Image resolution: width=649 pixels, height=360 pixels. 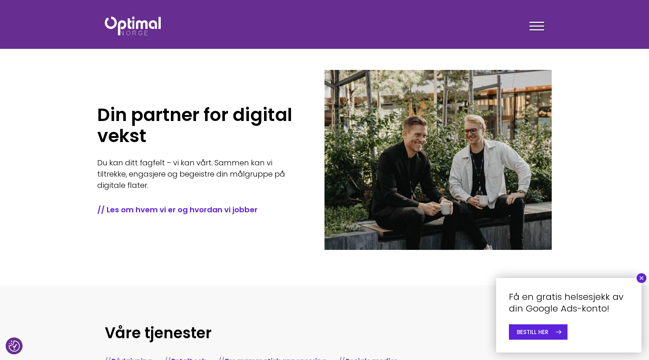 What do you see at coordinates (14, 346) in the screenshot?
I see `img: Revisit consent button` at bounding box center [14, 346].